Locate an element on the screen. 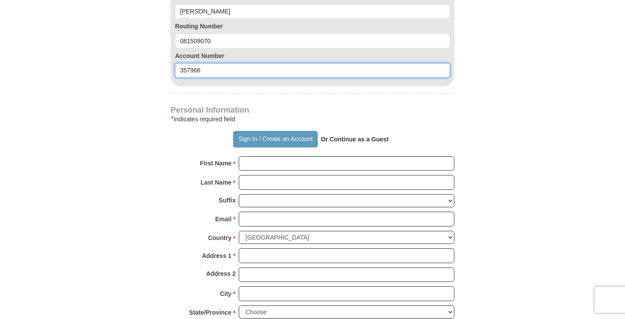 The image size is (625, 319). strong: City is located at coordinates (226, 294).